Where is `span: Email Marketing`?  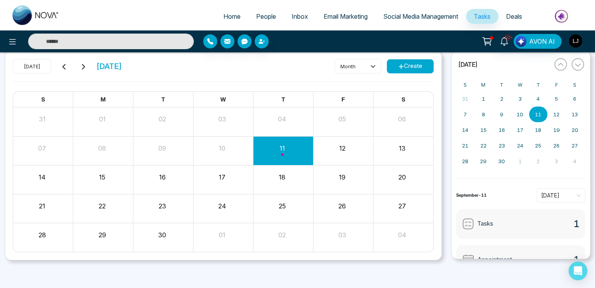 span: Email Marketing is located at coordinates (346, 16).